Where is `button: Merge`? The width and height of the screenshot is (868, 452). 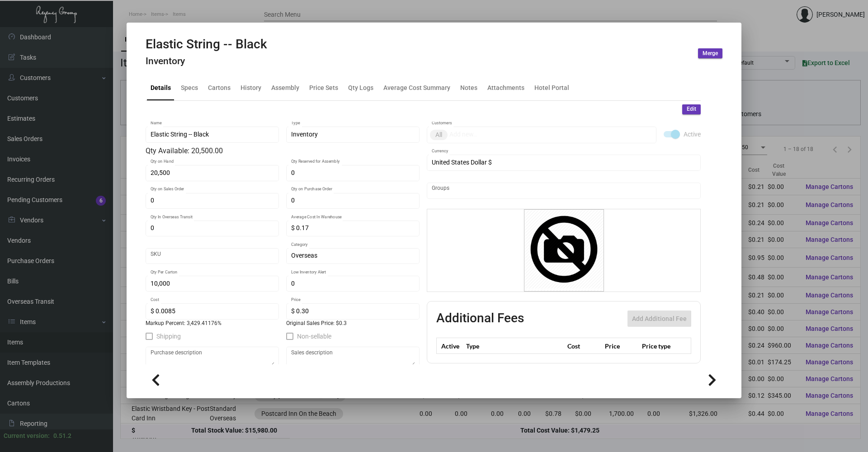
button: Merge is located at coordinates (710, 54).